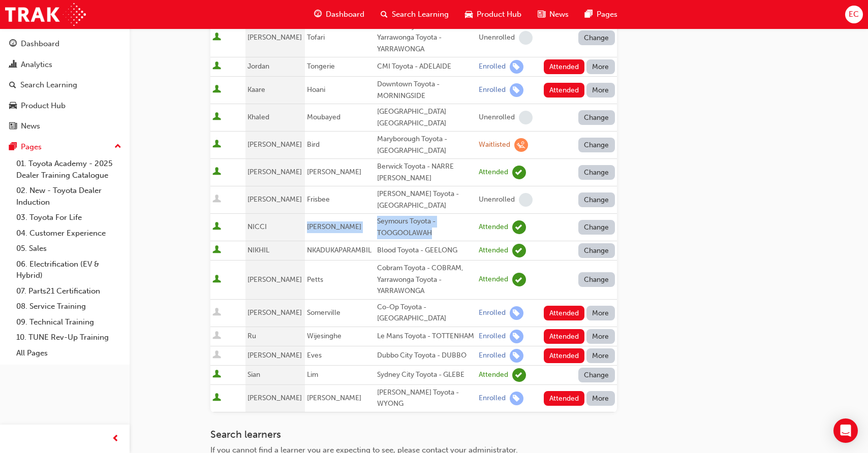 This screenshot has width=868, height=453. Describe the element at coordinates (65, 147) in the screenshot. I see `button: Pages` at that location.